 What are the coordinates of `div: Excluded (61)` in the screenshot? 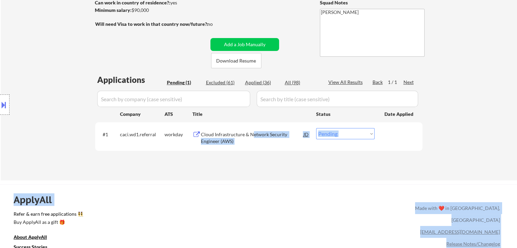 It's located at (223, 83).